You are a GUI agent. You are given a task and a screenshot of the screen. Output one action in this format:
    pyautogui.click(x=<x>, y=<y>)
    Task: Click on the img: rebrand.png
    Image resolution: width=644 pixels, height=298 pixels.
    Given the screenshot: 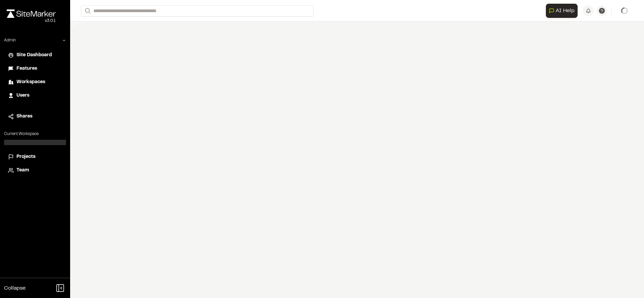 What is the action you would take?
    pyautogui.click(x=31, y=13)
    